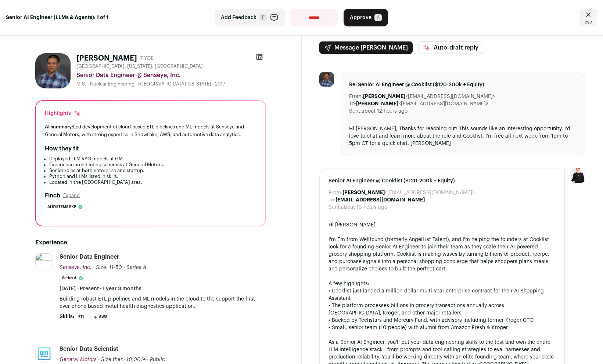  What do you see at coordinates (52, 195) in the screenshot?
I see `h2: Finch` at bounding box center [52, 195].